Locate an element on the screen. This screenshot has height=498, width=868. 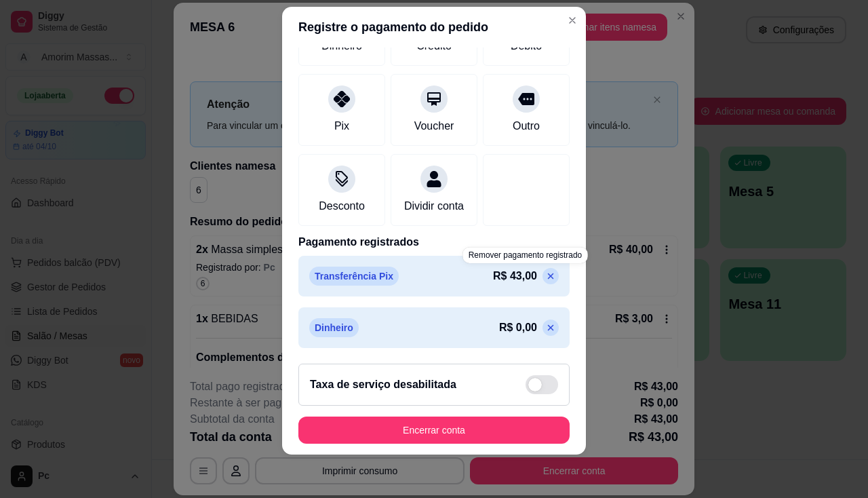
button: Encerrar conta is located at coordinates (434, 430).